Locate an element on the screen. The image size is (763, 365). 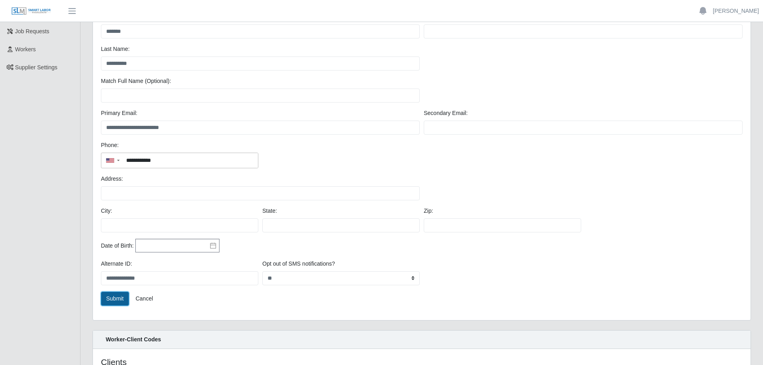
label: Opt out of SMS notifications? is located at coordinates (298, 264).